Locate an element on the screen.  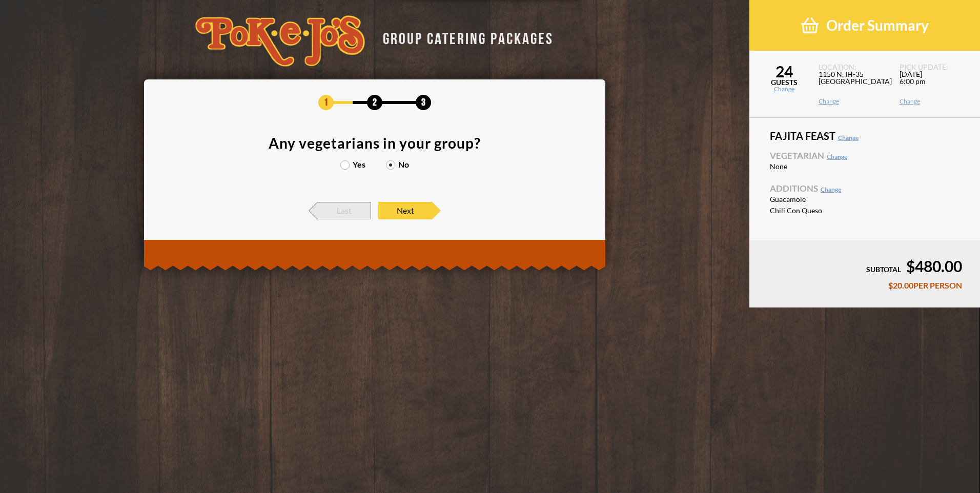
img: logo-34603ddf.svg is located at coordinates (280, 41).